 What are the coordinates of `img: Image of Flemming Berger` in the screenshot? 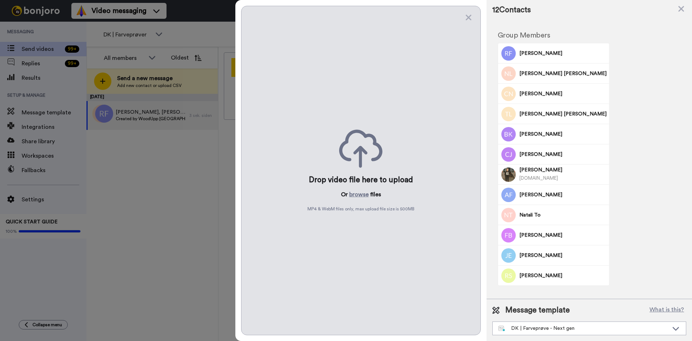 It's located at (509, 235).